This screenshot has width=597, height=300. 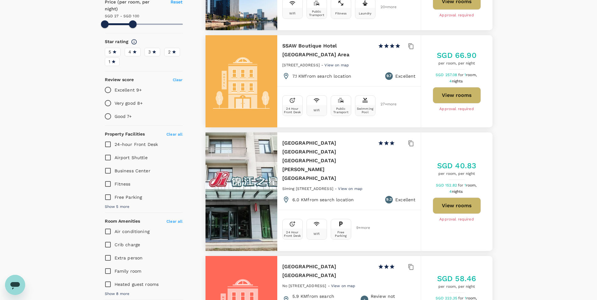 I want to click on span: 24-hour Front Desk, so click(x=136, y=144).